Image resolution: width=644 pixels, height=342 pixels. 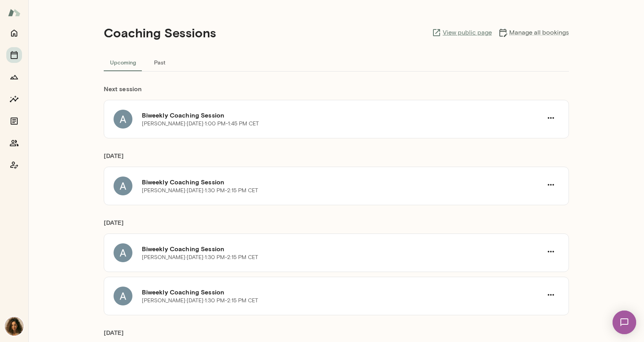 What do you see at coordinates (14, 12) in the screenshot?
I see `img: Mento` at bounding box center [14, 12].